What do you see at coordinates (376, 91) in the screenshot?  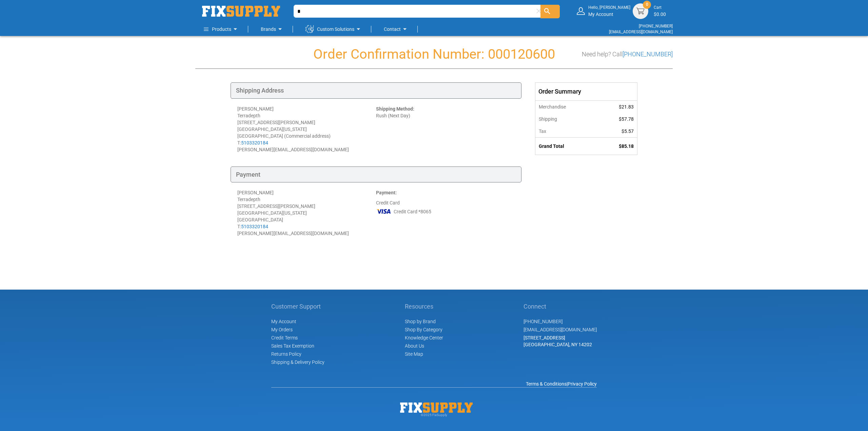 I see `div: Shipping Address` at bounding box center [376, 91].